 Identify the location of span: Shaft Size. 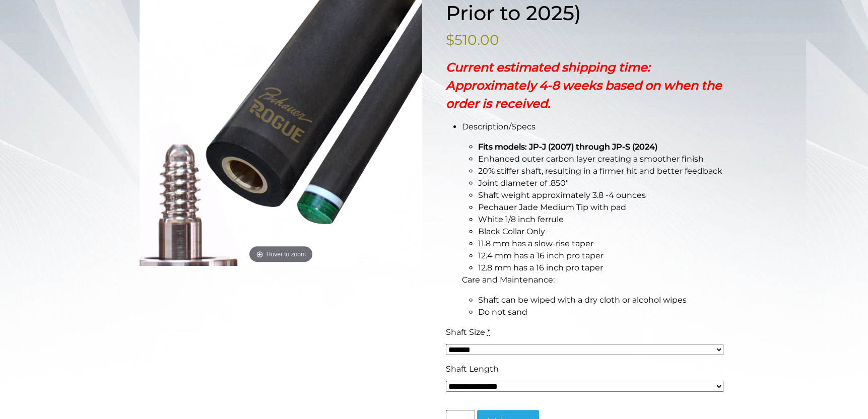
(466, 332).